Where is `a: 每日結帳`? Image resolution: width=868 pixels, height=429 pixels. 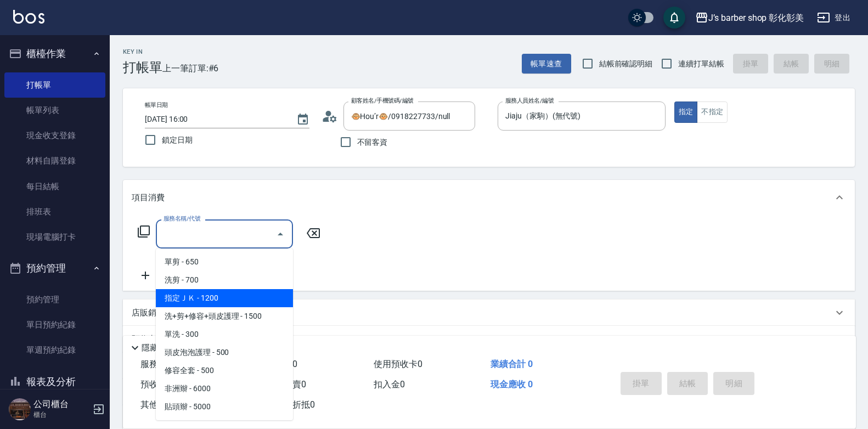
a: 每日結帳 is located at coordinates (55, 187).